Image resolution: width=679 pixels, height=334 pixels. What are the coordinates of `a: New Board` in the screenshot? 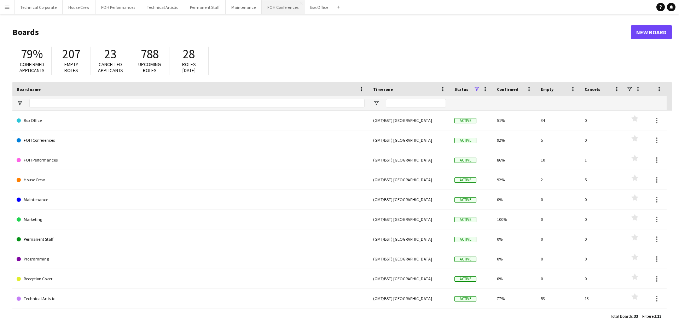 It's located at (652, 32).